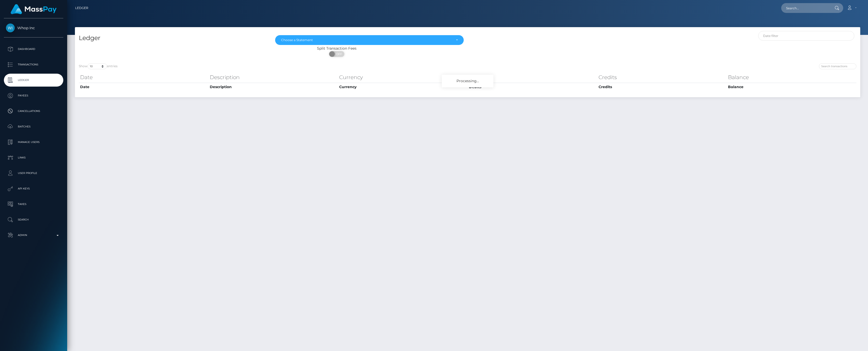  What do you see at coordinates (33, 95) in the screenshot?
I see `a: Payees` at bounding box center [33, 95].